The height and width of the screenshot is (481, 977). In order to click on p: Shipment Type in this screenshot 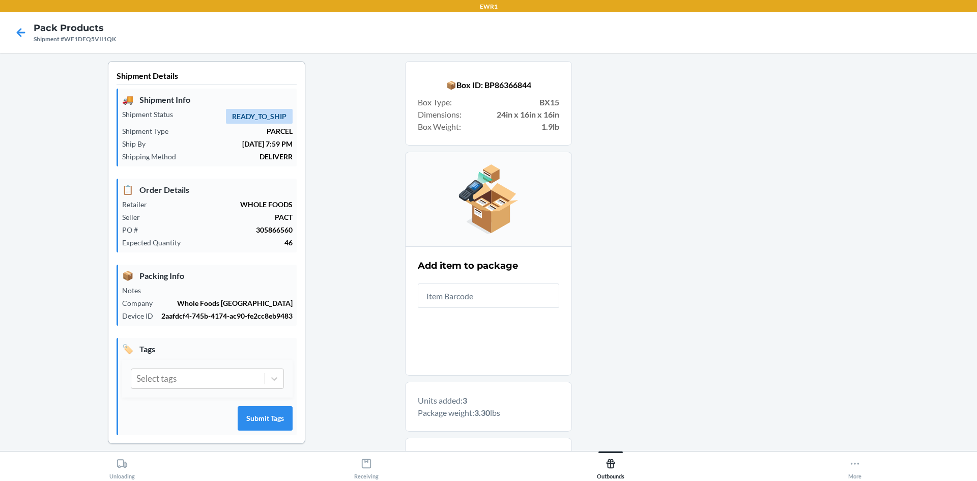, I will do `click(149, 131)`.